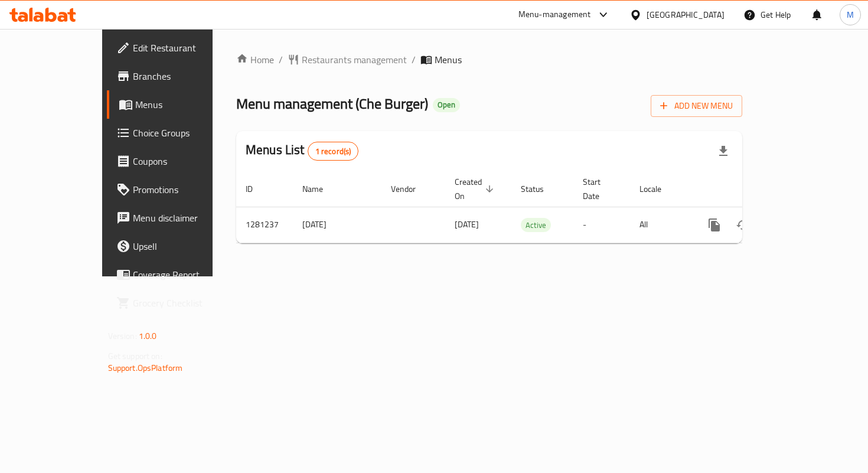  I want to click on a: Menu disclaimer, so click(177, 218).